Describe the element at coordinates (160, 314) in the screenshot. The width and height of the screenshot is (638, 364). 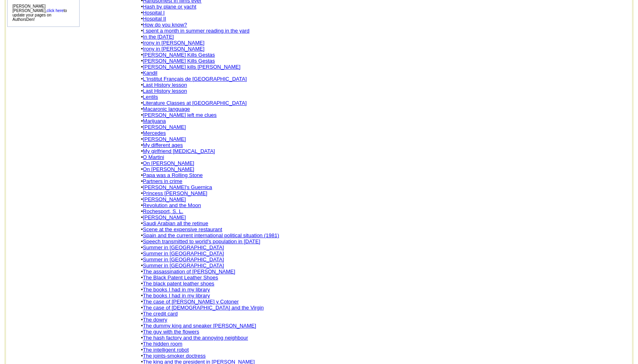
I see `a: The credit card` at that location.